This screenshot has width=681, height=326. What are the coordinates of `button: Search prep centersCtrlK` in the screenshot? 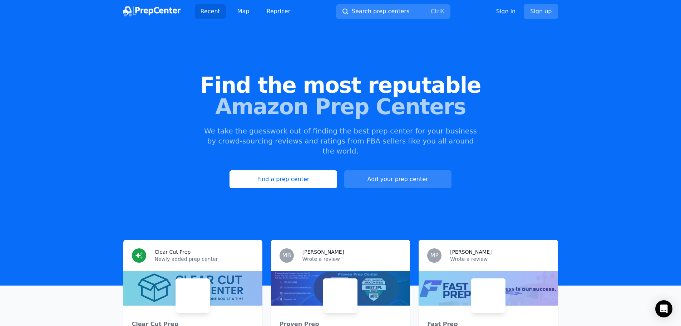 It's located at (393, 11).